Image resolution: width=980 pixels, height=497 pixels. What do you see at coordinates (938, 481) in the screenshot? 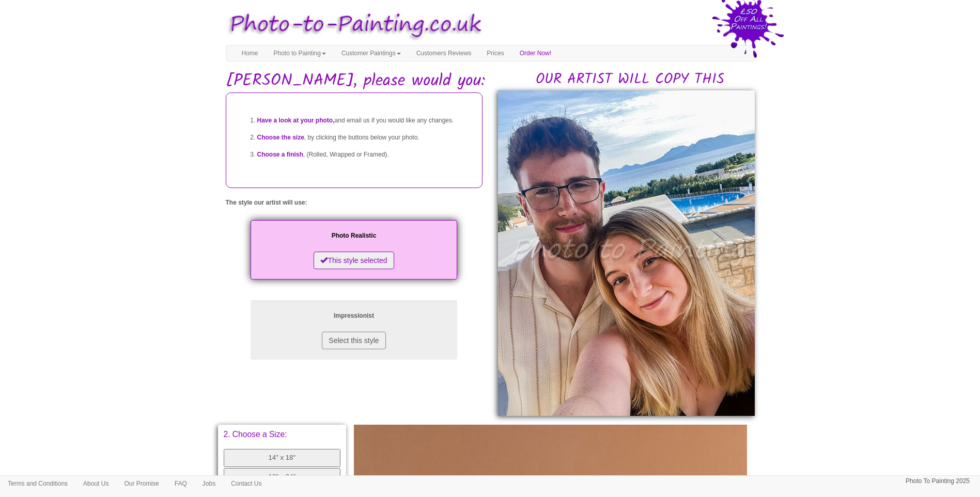
I see `p: Photo To Painting 2025` at bounding box center [938, 481].